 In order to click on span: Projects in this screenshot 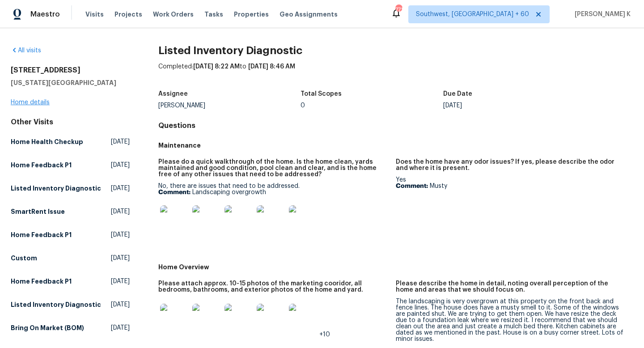, I will do `click(129, 14)`.